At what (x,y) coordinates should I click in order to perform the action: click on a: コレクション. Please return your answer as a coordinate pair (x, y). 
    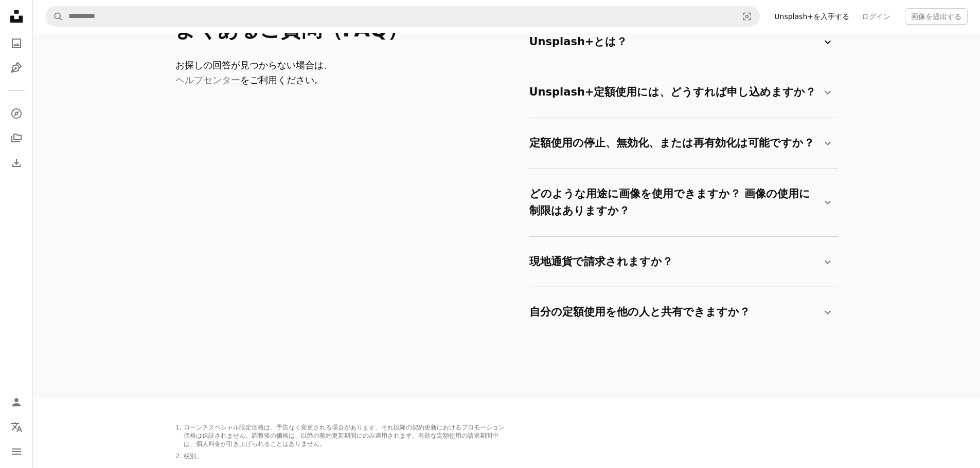
    Looking at the image, I should click on (17, 138).